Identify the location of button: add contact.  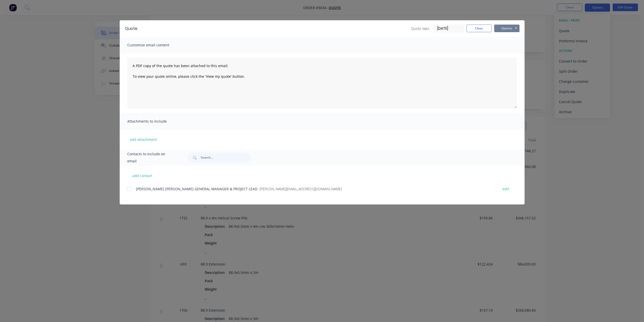
(142, 175).